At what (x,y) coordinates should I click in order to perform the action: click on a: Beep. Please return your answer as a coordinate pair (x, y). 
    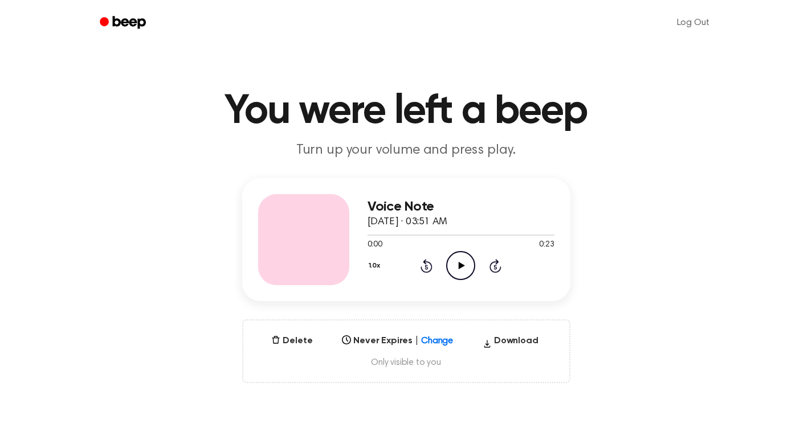
    Looking at the image, I should click on (124, 23).